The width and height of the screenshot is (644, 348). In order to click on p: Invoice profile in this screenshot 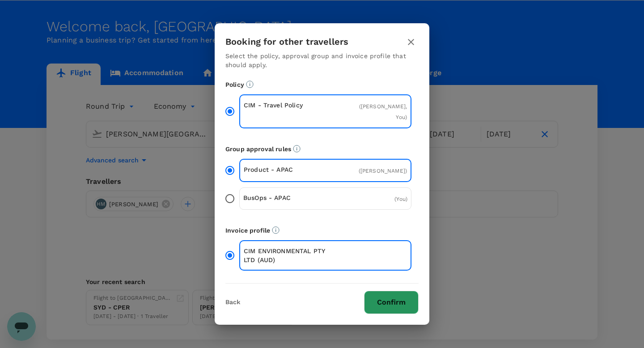, I will do `click(322, 230)`.